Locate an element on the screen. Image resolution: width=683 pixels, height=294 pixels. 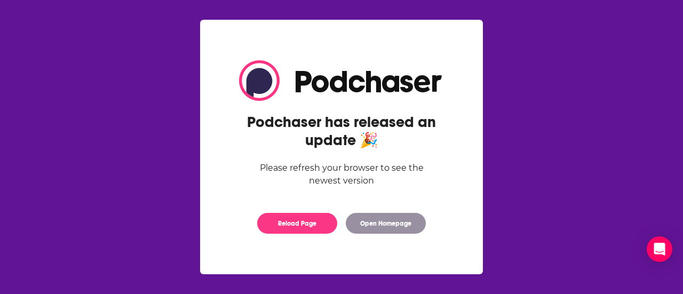
div: Open Intercom Messenger is located at coordinates (659, 249).